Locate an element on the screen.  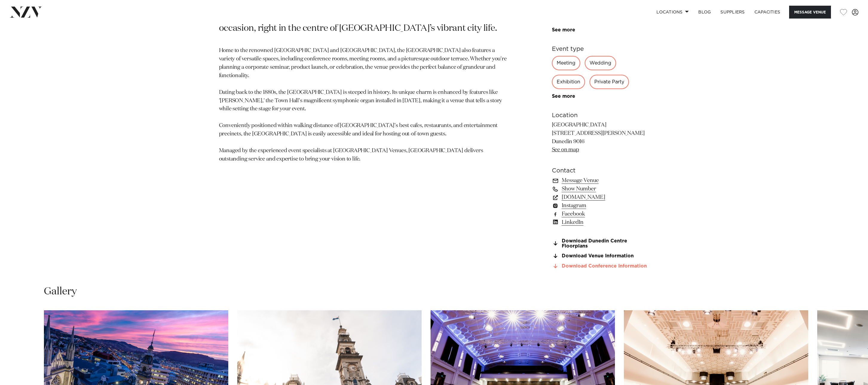
h6: Location is located at coordinates (601, 116).